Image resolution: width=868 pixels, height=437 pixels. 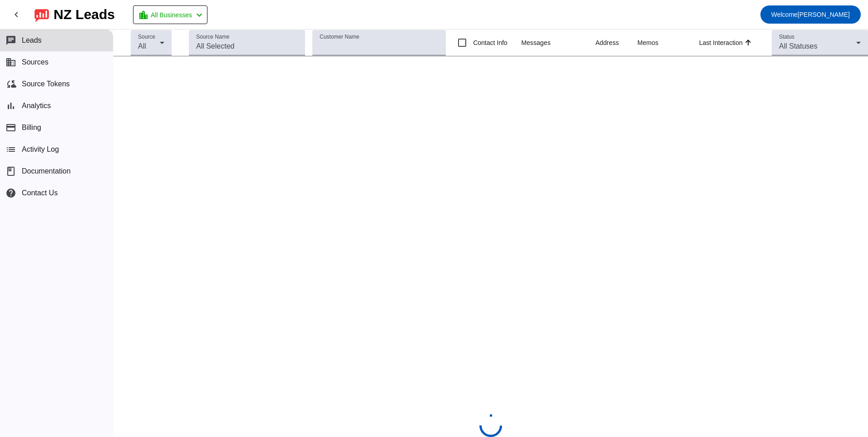 I want to click on mat-icon: location_city, so click(x=144, y=15).